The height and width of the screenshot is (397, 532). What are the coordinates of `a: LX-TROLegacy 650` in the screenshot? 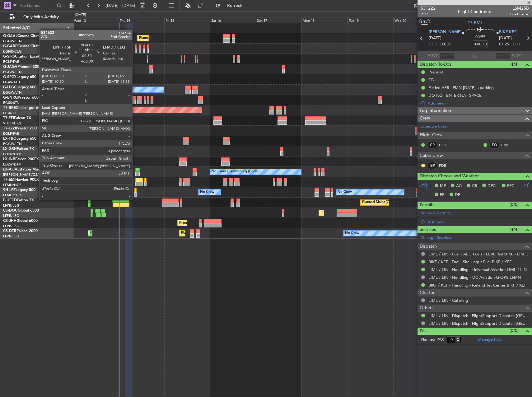 It's located at (20, 139).